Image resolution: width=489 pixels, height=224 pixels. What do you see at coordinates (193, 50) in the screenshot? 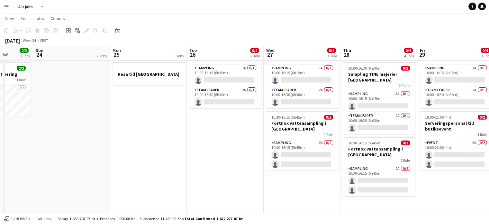
I see `span: Tue` at bounding box center [193, 50].